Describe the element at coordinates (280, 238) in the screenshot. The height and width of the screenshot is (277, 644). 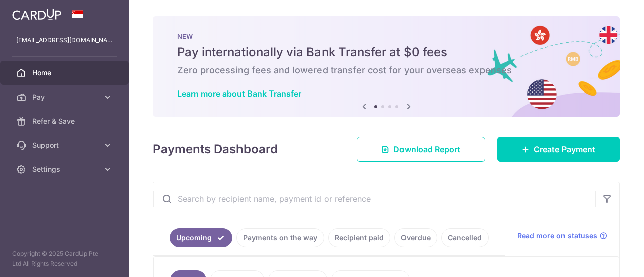
I see `a: Payments on the way` at that location.